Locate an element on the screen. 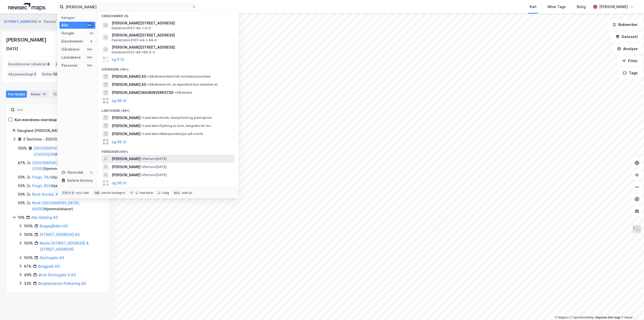 Image resolution: width=644 pixels, height=320 pixels. div: 10% is located at coordinates (21, 218).